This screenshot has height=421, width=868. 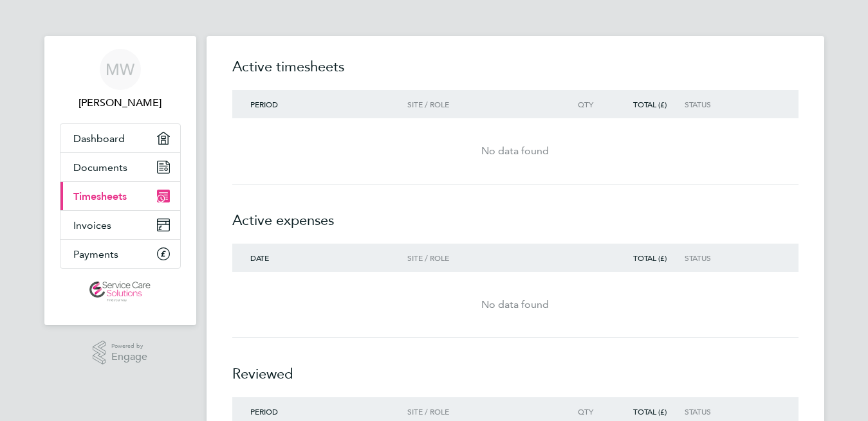 I want to click on a: Documents, so click(x=120, y=167).